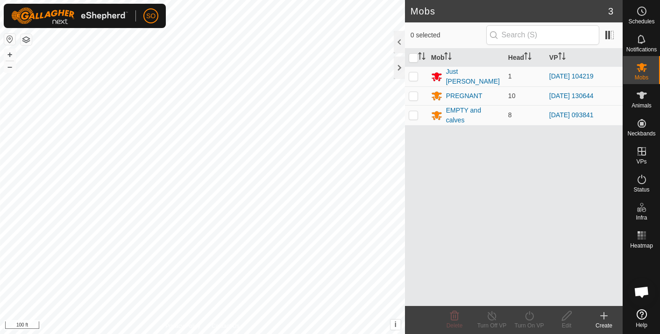  What do you see at coordinates (543, 35) in the screenshot?
I see `input: Search (S)` at bounding box center [543, 35].